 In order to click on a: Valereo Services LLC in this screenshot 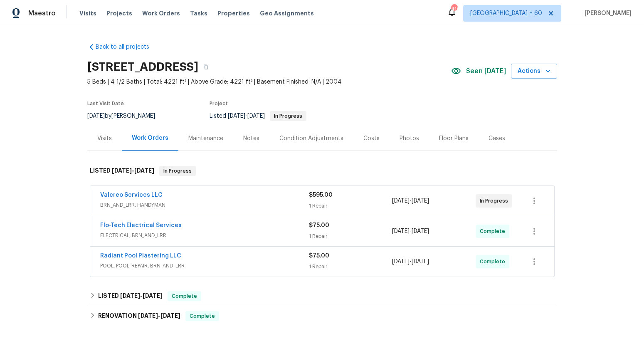, I will do `click(131, 195)`.